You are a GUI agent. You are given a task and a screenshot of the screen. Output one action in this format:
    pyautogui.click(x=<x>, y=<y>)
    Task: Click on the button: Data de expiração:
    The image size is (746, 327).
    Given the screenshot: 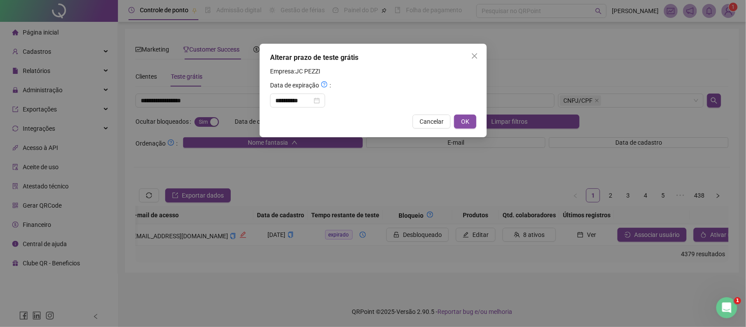 What is the action you would take?
    pyautogui.click(x=324, y=84)
    